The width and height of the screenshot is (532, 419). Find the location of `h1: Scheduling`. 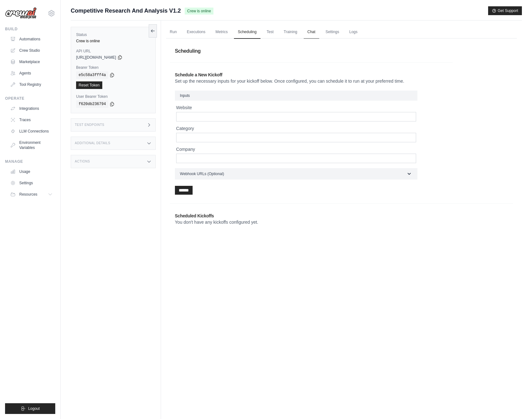

h1: Scheduling is located at coordinates (341, 51).